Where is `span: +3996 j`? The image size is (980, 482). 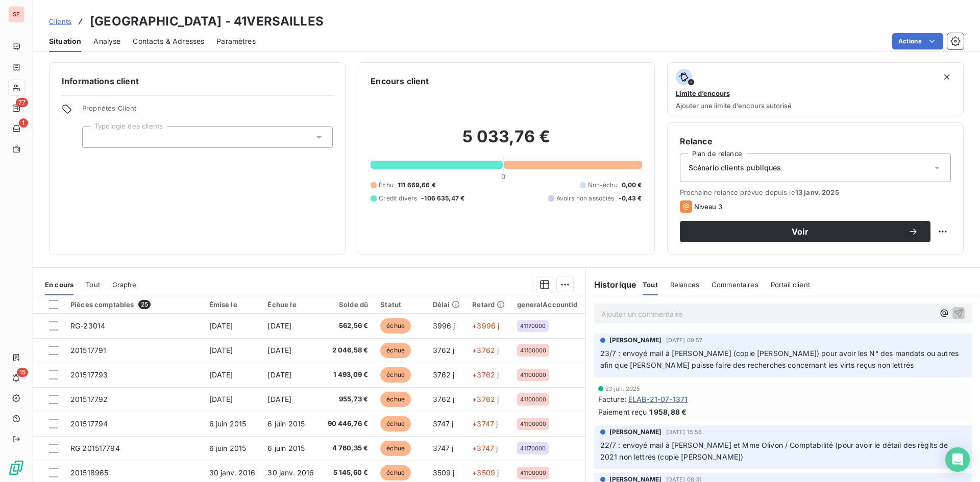
span: +3996 j is located at coordinates (485, 325).